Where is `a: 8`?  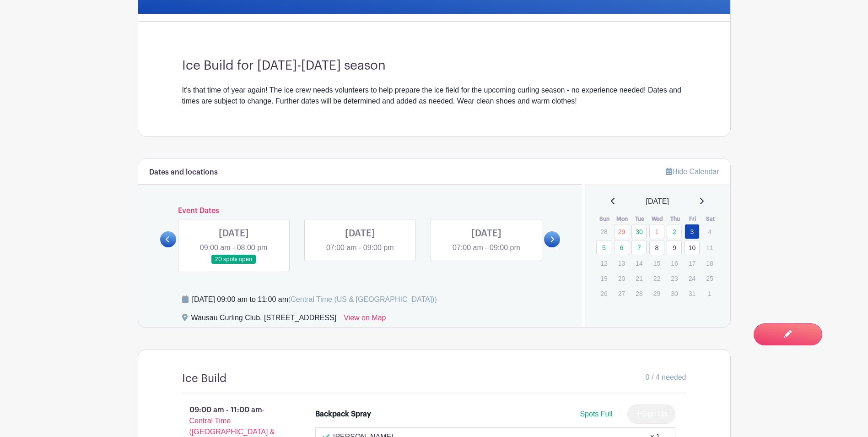 a: 8 is located at coordinates (656, 247).